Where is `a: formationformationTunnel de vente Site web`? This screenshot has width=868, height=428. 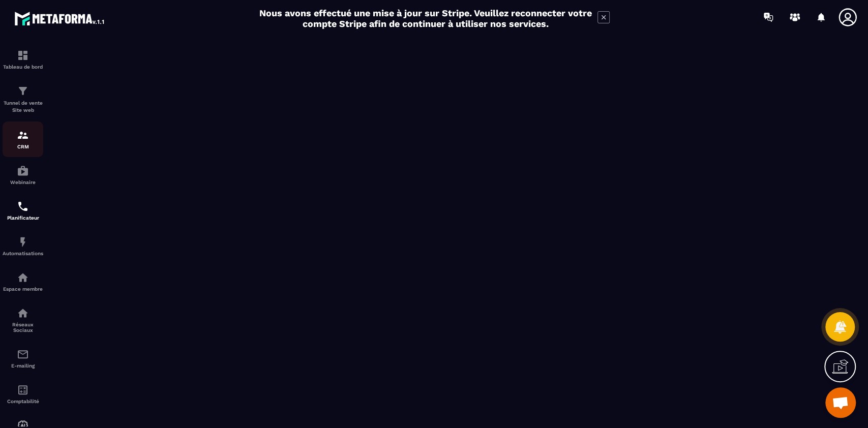
a: formationformationTunnel de vente Site web is located at coordinates (23, 99).